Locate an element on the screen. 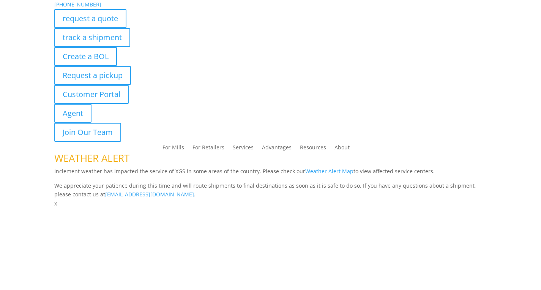 The image size is (541, 290). a: Resources is located at coordinates (313, 149).